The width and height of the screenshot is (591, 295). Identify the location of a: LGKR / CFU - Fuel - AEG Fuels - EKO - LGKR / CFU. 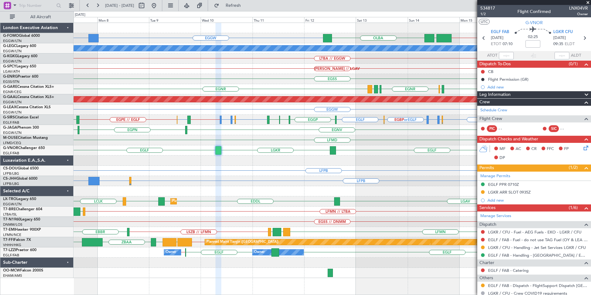
(534, 232).